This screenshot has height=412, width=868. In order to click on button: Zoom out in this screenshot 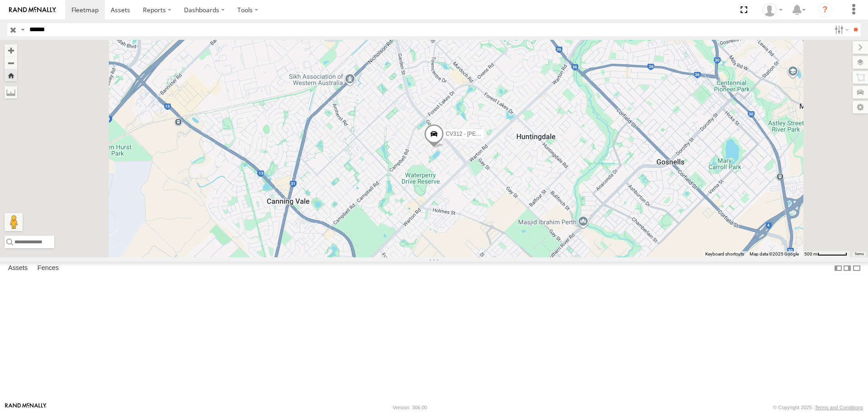, I will do `click(11, 63)`.